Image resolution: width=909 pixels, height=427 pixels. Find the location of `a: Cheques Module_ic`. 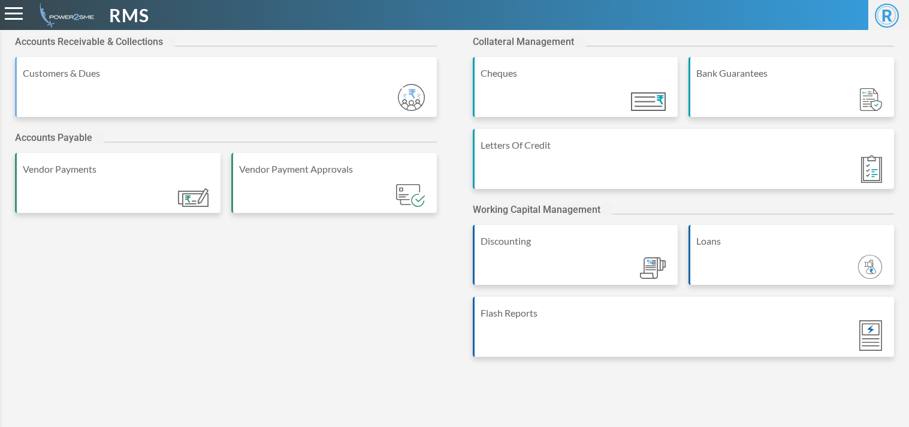

a: Cheques Module_ic is located at coordinates (575, 93).